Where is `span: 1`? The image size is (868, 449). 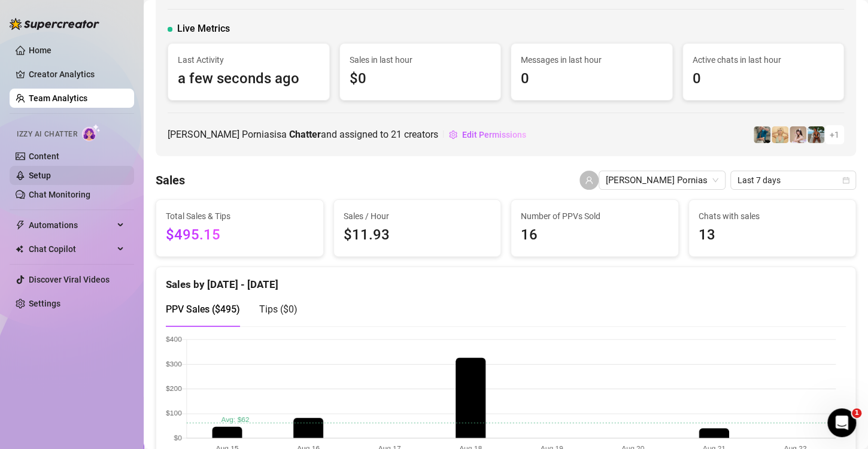
span: 1 is located at coordinates (857, 413).